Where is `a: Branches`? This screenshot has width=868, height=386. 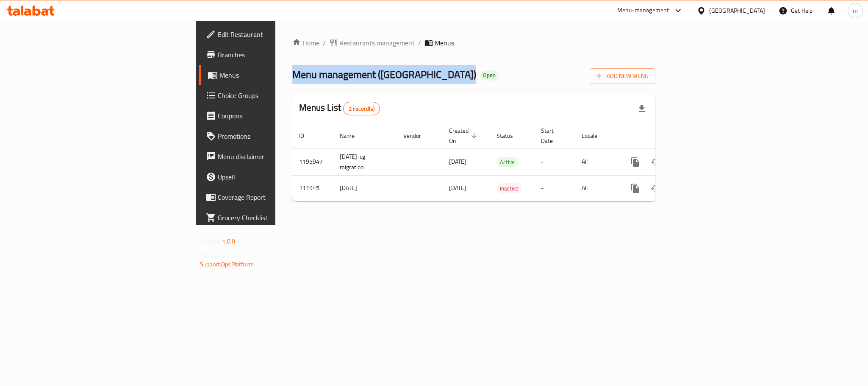 a: Branches is located at coordinates (270, 55).